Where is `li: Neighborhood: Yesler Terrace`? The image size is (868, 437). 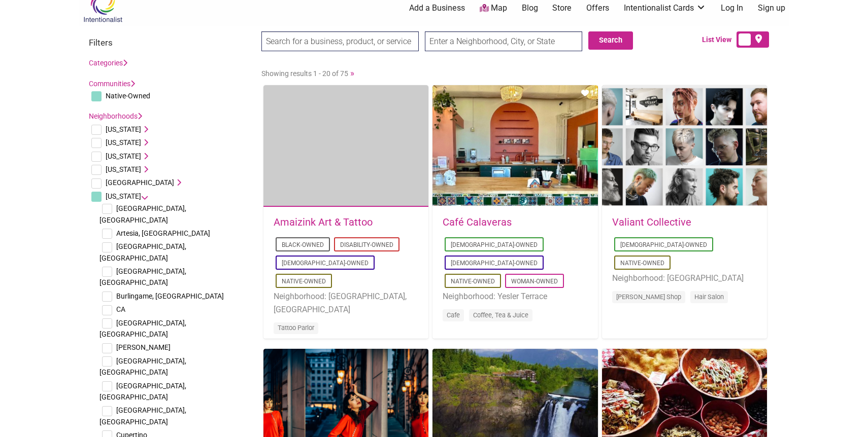
li: Neighborhood: Yesler Terrace is located at coordinates (515, 297).